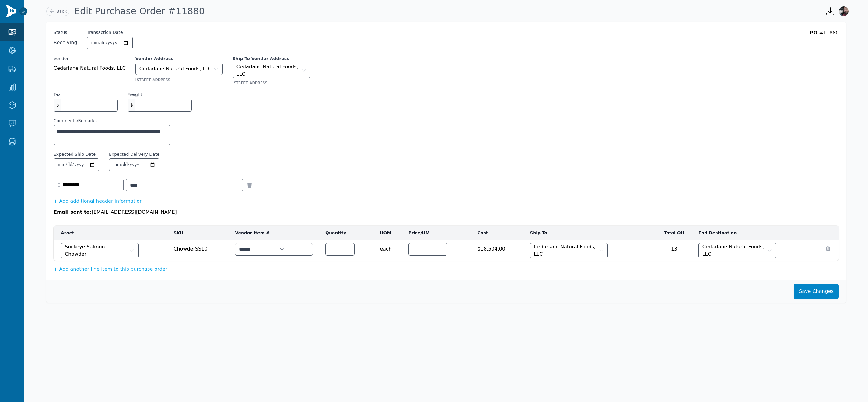 This screenshot has width=868, height=402. I want to click on button: Remove, so click(828, 248).